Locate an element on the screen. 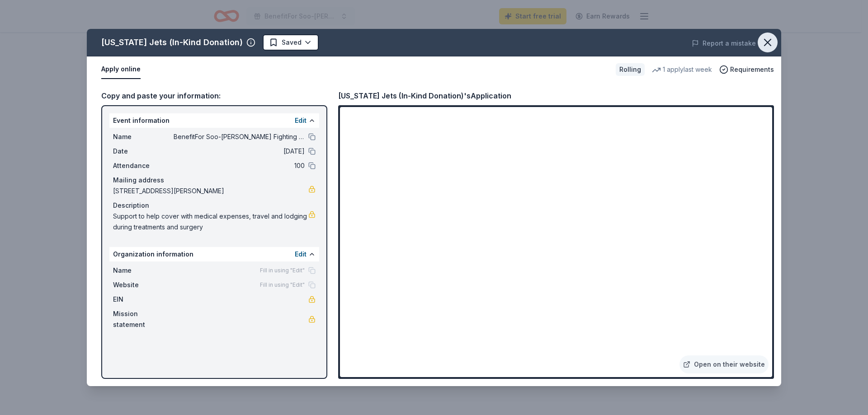  button: Saved is located at coordinates (291, 42).